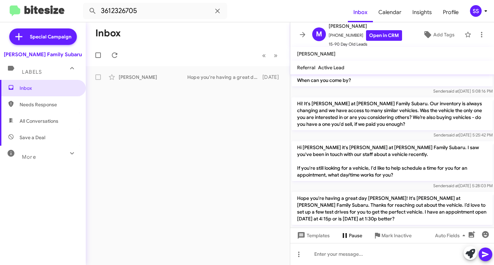  Describe the element at coordinates (390, 12) in the screenshot. I see `span: Calendar` at that location.